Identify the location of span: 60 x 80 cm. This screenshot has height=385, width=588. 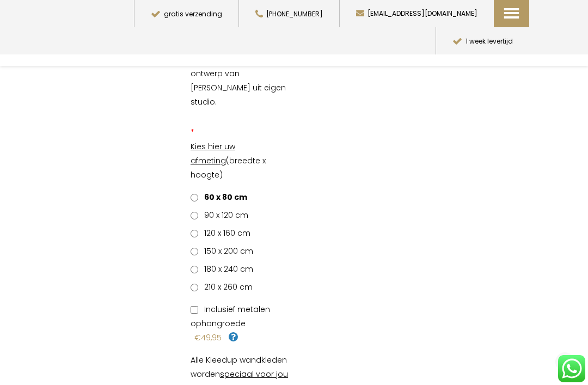
(224, 198).